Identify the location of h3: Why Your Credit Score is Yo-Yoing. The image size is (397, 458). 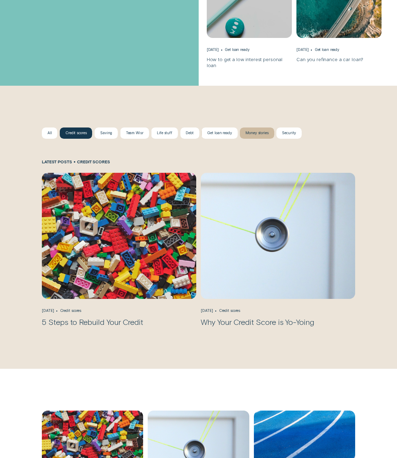
(278, 322).